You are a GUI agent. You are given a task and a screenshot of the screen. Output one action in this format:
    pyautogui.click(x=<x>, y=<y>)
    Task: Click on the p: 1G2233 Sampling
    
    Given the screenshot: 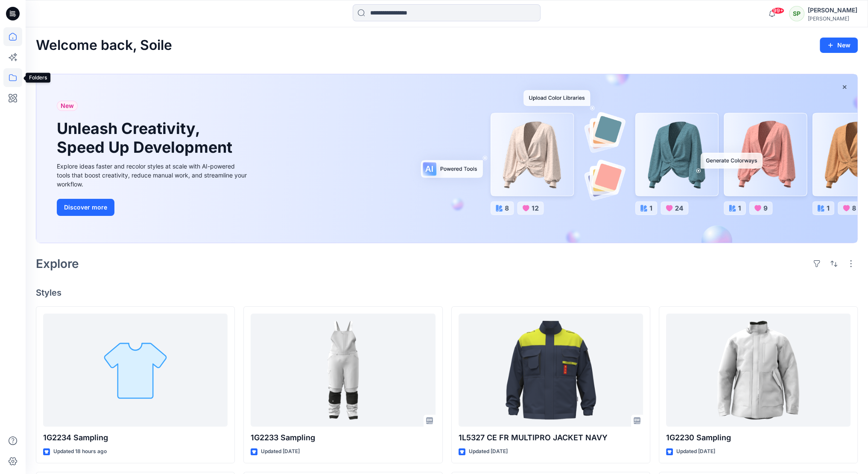 What is the action you would take?
    pyautogui.click(x=343, y=438)
    